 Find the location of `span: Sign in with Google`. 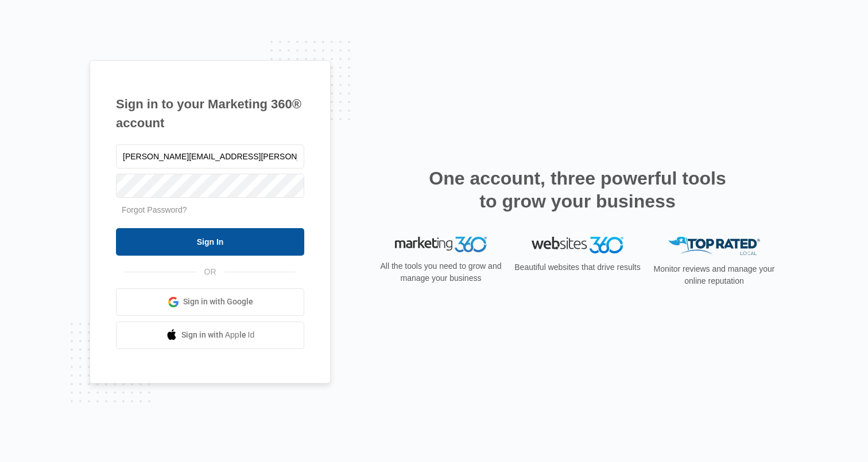

span: Sign in with Google is located at coordinates (218, 302).